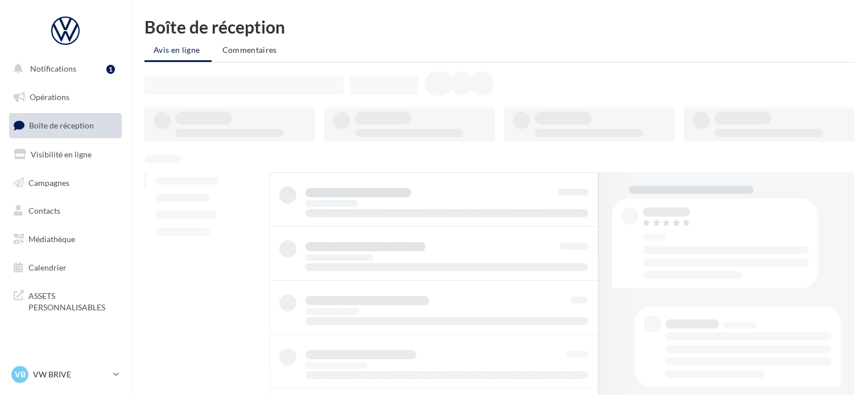 This screenshot has width=868, height=395. I want to click on span: Notifications, so click(53, 68).